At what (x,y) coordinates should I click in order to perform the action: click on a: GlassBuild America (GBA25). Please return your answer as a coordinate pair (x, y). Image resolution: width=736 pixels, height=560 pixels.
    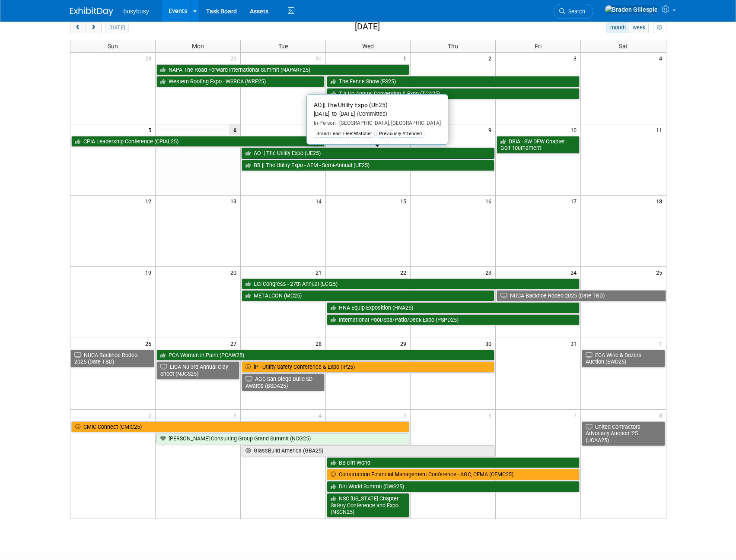
    Looking at the image, I should click on (368, 451).